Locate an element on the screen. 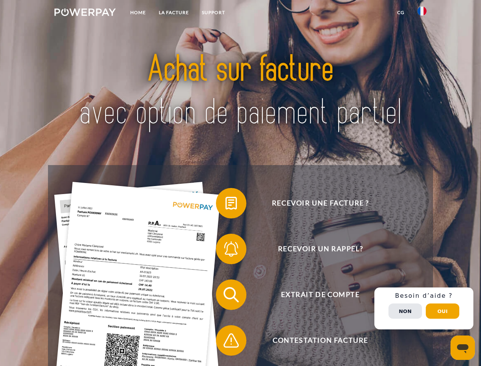 Image resolution: width=481 pixels, height=366 pixels. img: logo-powerpay-white.svg is located at coordinates (85, 12).